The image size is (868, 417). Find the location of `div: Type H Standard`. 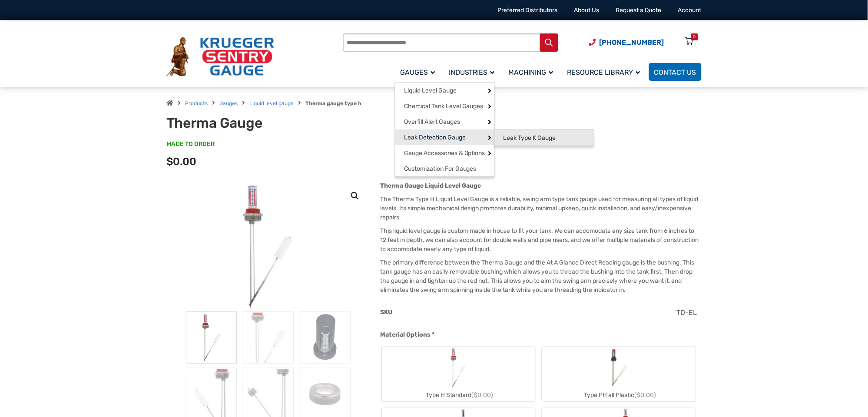

div: Type H Standard is located at coordinates (459, 395).